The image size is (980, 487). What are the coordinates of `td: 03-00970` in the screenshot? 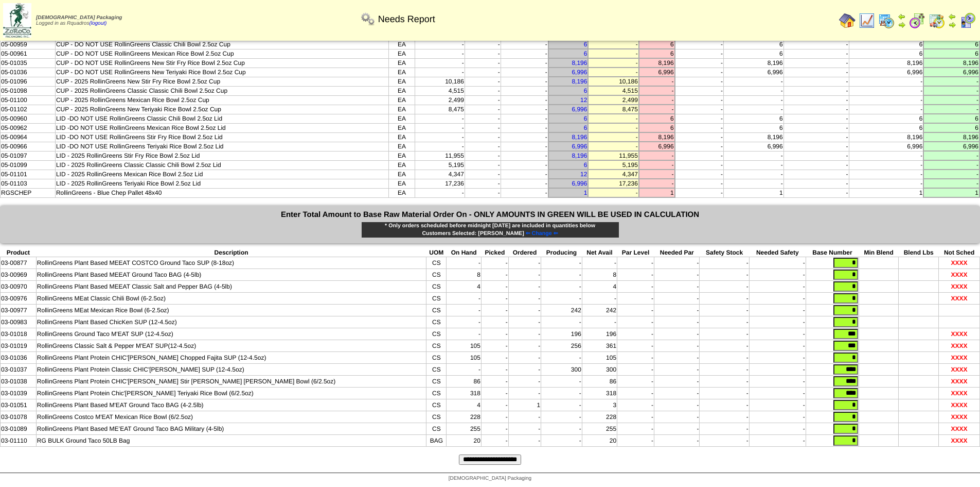 It's located at (18, 286).